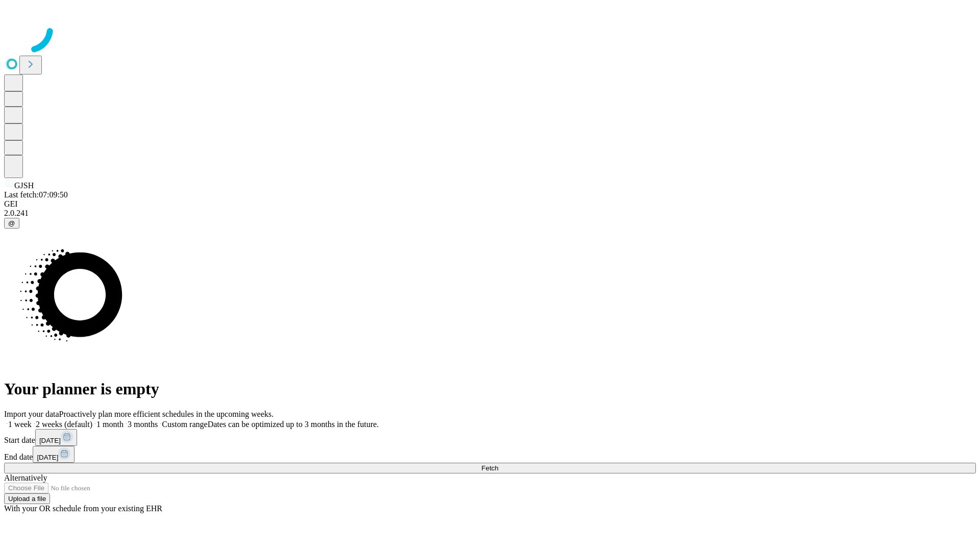 This screenshot has width=980, height=551. I want to click on h1: Your planner is empty, so click(490, 389).